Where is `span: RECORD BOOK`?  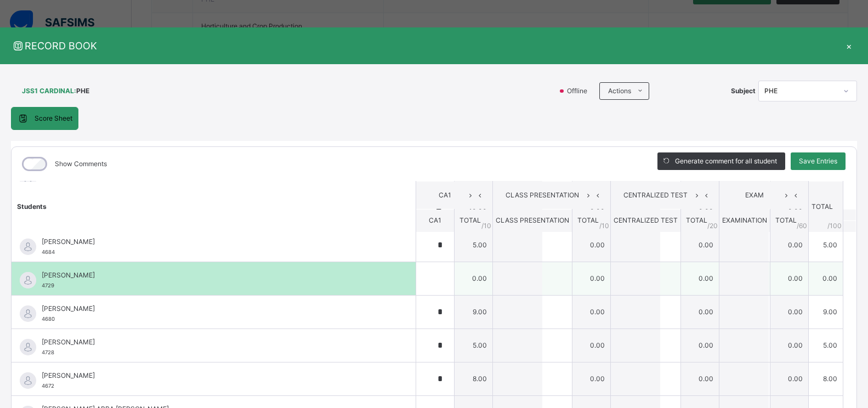 span: RECORD BOOK is located at coordinates (425, 45).